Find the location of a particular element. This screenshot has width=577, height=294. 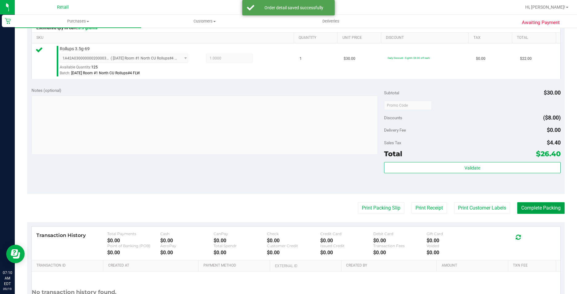

button: Print Customer Labels is located at coordinates (482, 208).